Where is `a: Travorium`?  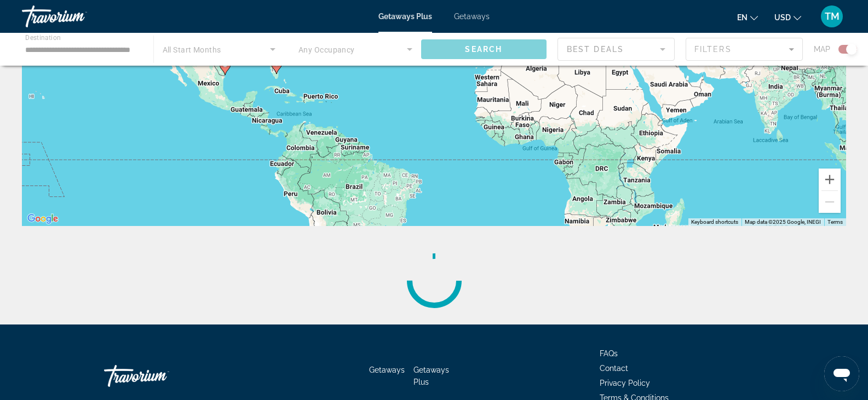
a: Travorium is located at coordinates (77, 16).